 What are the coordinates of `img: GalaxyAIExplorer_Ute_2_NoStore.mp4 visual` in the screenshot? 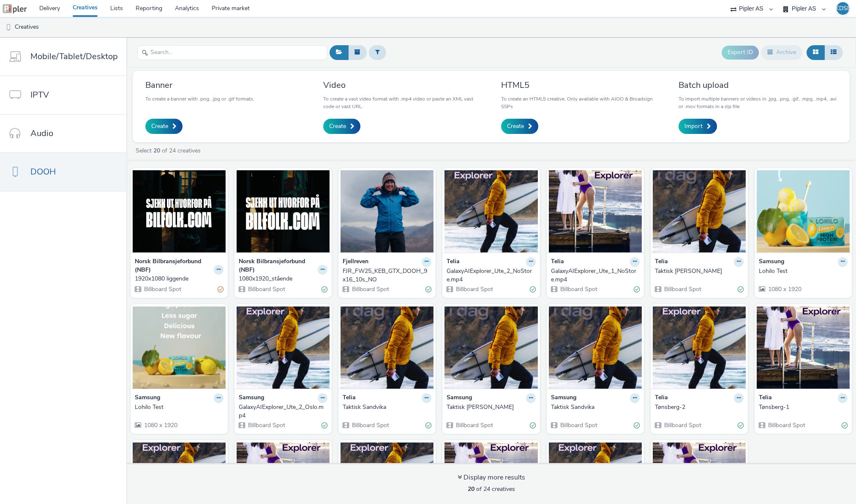 It's located at (491, 211).